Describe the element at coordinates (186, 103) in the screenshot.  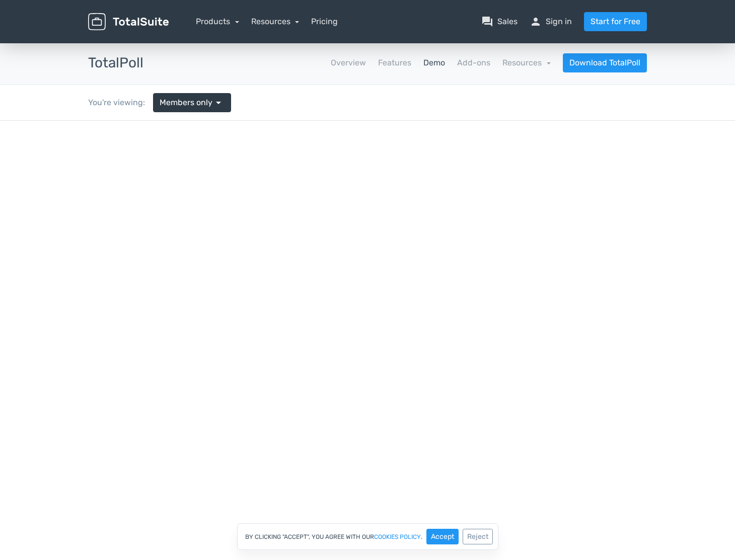
I see `span: Members only` at that location.